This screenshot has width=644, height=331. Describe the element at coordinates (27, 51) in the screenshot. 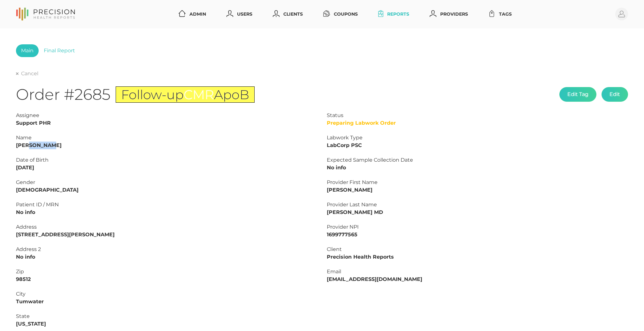

I see `a: Main` at that location.